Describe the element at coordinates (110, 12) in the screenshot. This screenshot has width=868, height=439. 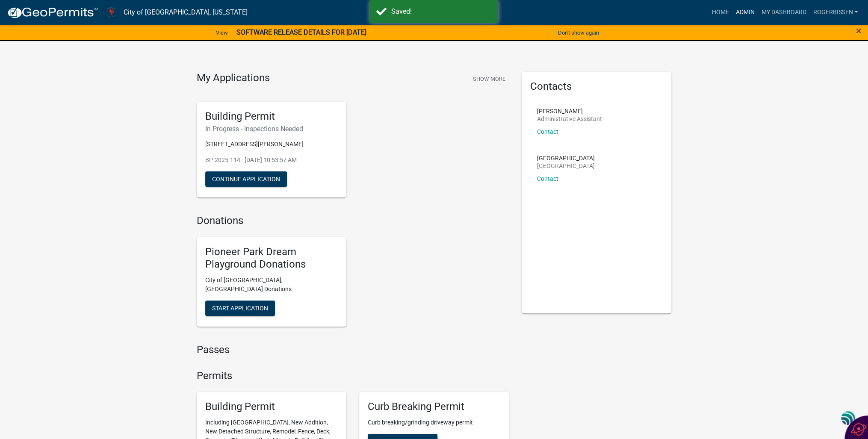
I see `img: City of Harlan, Iowa` at that location.